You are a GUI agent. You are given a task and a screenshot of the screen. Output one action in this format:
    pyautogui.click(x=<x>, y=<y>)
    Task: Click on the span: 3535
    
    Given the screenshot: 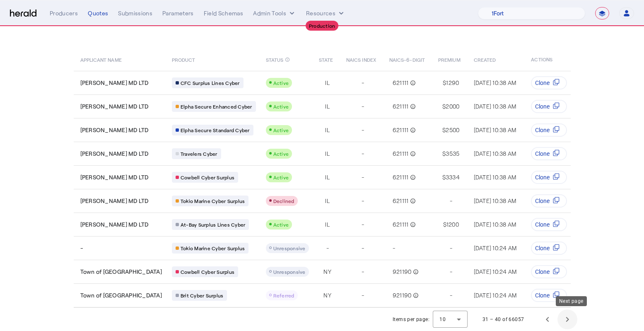 What is the action you would take?
    pyautogui.click(x=452, y=153)
    